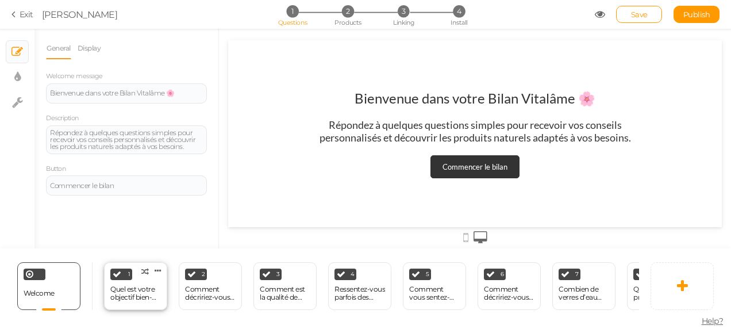 Image resolution: width=731 pixels, height=329 pixels. Describe the element at coordinates (285, 293) in the screenshot. I see `div: Comment est la qualité de votre sommeil ?` at that location.